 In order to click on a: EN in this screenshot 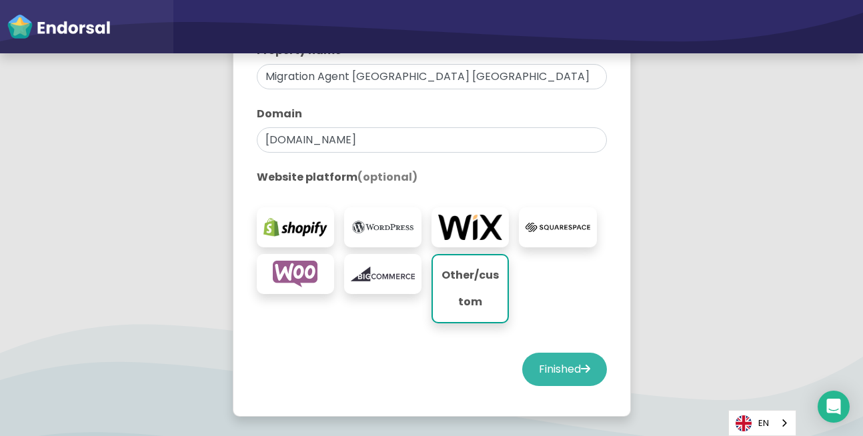, I will do `click(762, 423)`.